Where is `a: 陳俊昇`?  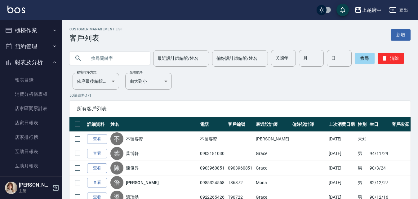
a: 陳俊昇 is located at coordinates (133, 168).